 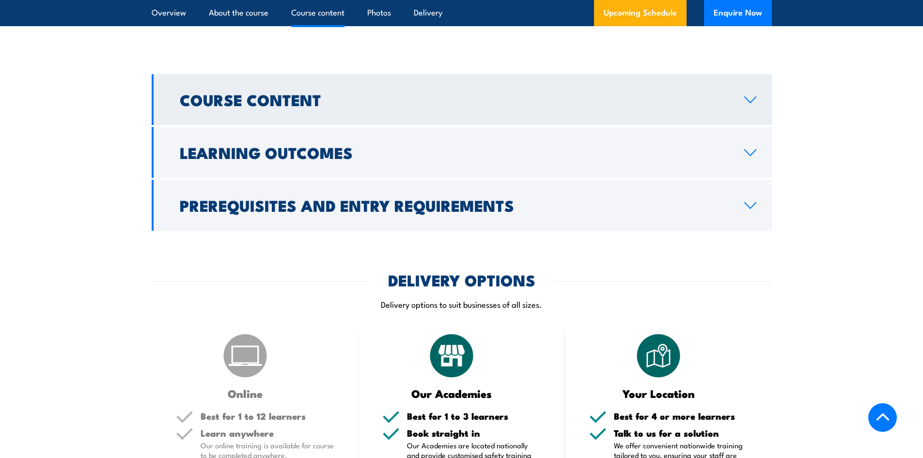 I want to click on h2: Course Content, so click(x=454, y=99).